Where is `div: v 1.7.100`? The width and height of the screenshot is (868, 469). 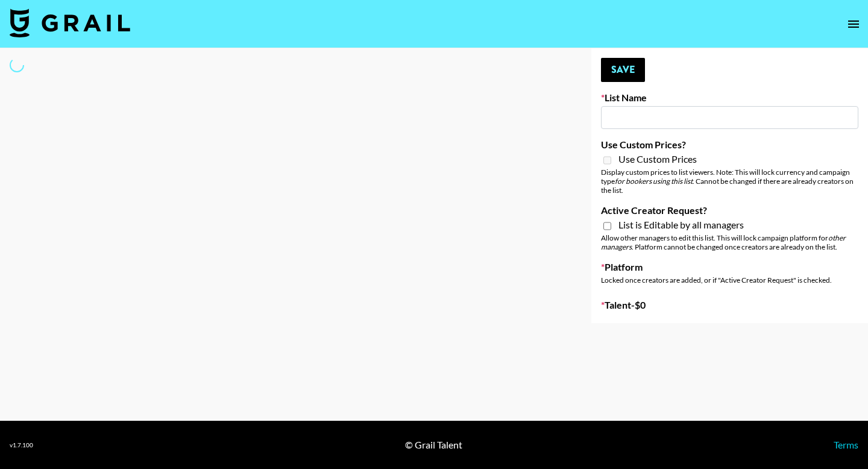 div: v 1.7.100 is located at coordinates (21, 445).